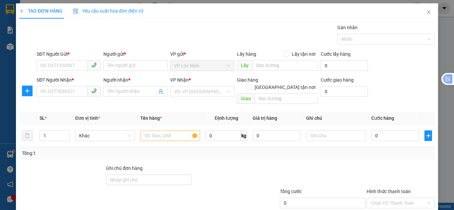 This screenshot has height=210, width=454. I want to click on div: VP Lộc Ninh, so click(26, 14).